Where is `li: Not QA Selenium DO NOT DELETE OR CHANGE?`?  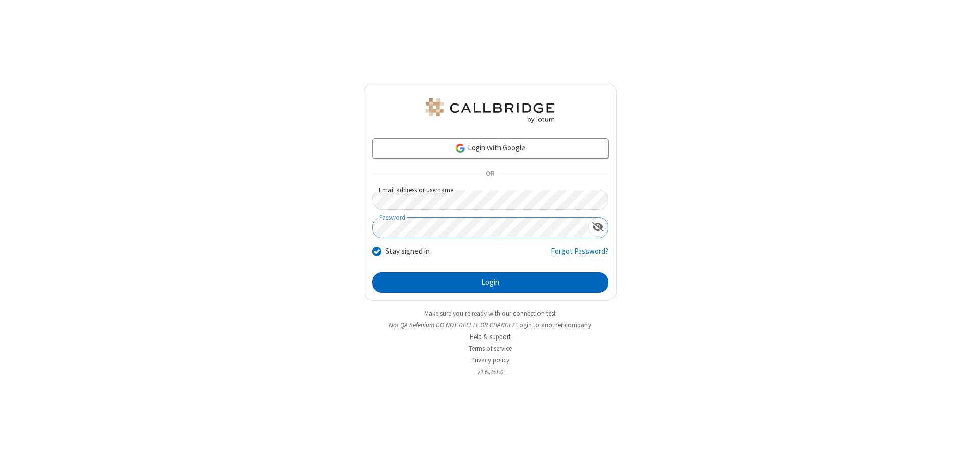 li: Not QA Selenium DO NOT DELETE OR CHANGE? is located at coordinates (490, 325).